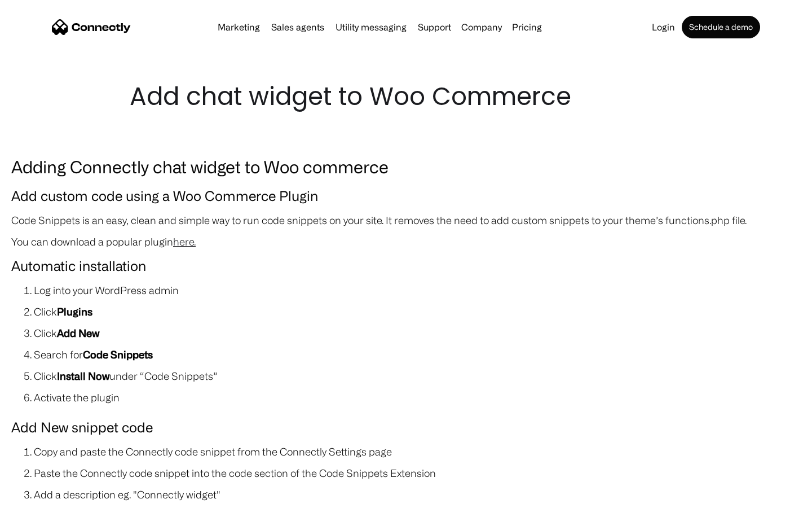  I want to click on aside: Language selected: English, so click(40, 496).